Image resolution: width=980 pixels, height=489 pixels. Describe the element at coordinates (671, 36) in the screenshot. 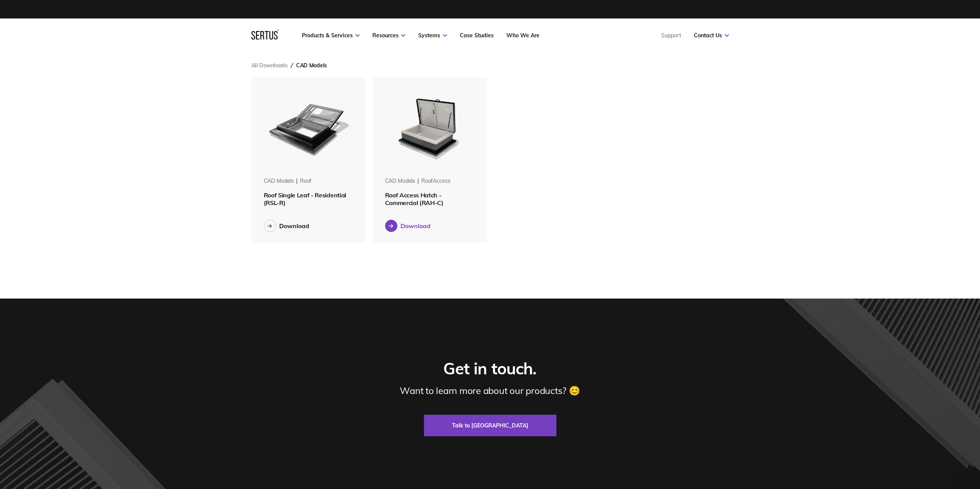

I see `a: Support` at that location.